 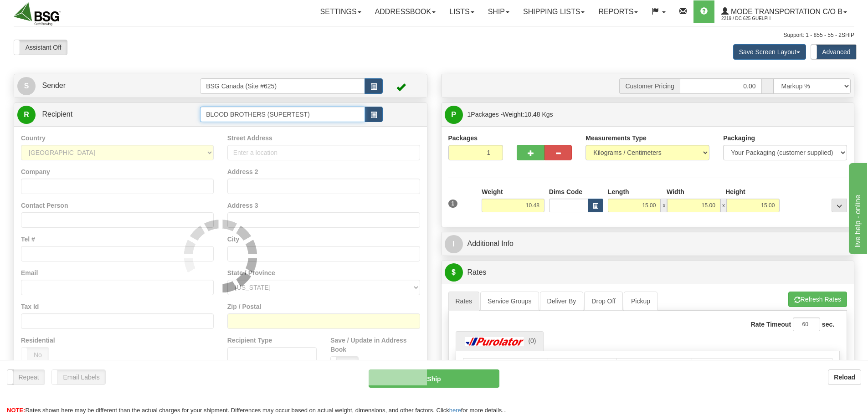 I want to click on label: Measurements Type, so click(x=616, y=138).